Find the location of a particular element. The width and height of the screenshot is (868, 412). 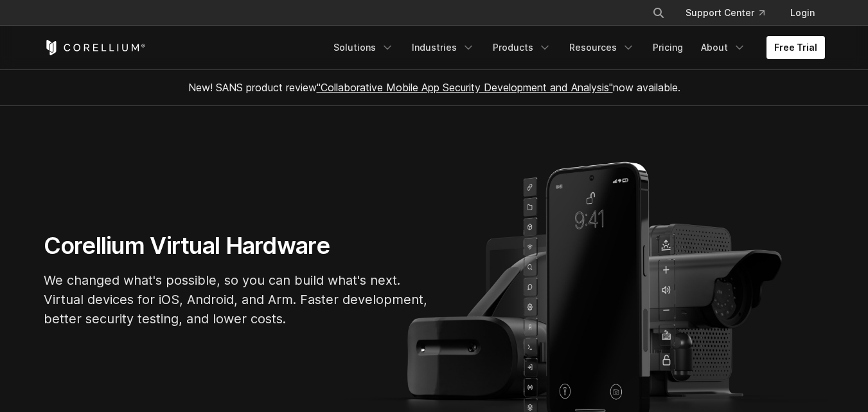

a: Industries is located at coordinates (443, 48).